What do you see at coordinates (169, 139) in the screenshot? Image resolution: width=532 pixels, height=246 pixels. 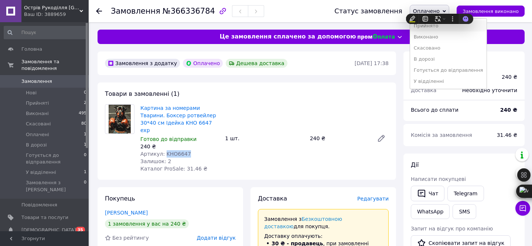 I see `span: Готово до відправки` at bounding box center [169, 139].